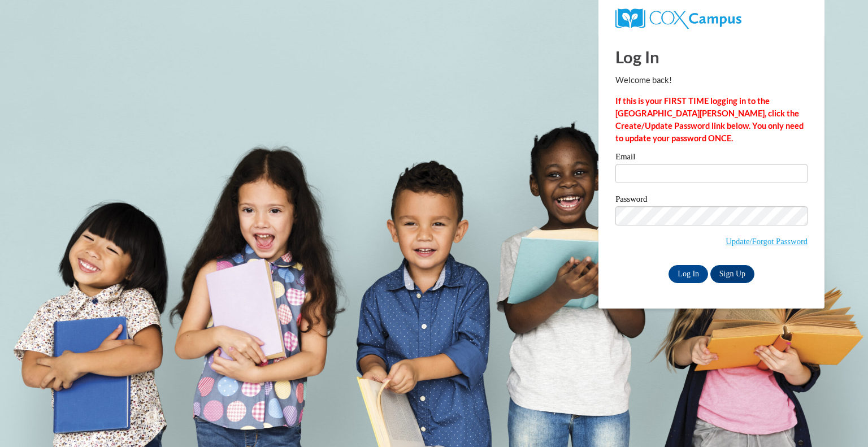 The image size is (868, 447). What do you see at coordinates (688, 274) in the screenshot?
I see `input: Log In` at bounding box center [688, 274].